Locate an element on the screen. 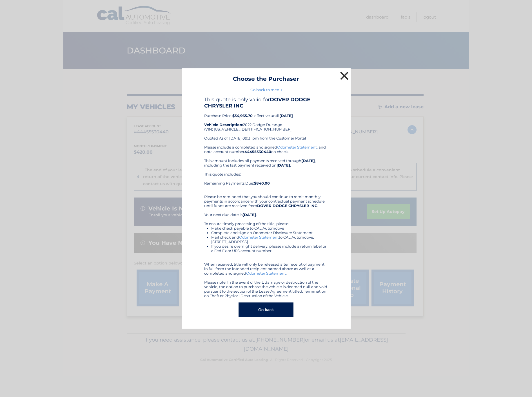 The width and height of the screenshot is (532, 397). strong: Vehicle Description: is located at coordinates (223, 125).